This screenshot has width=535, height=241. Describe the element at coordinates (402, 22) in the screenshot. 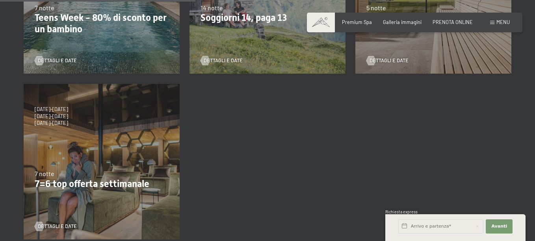

I see `a: Galleria immagini` at that location.